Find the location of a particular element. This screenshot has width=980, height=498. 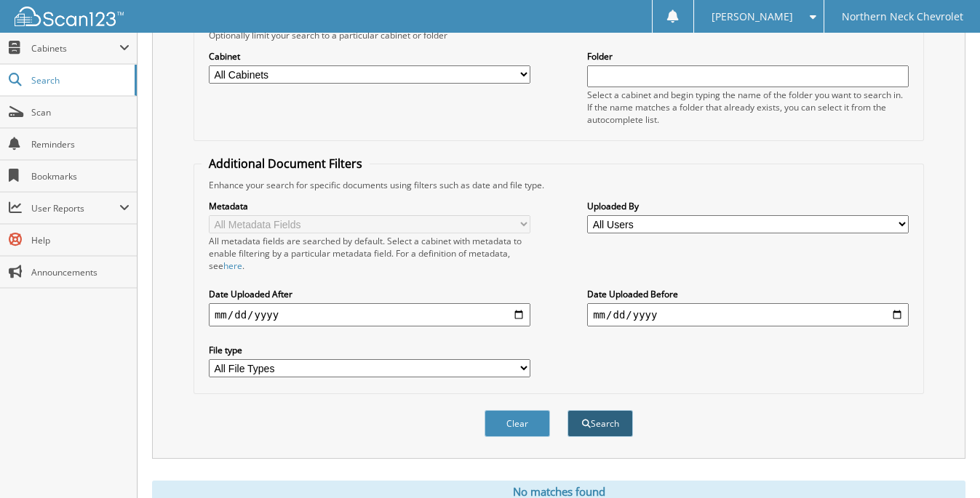

span: Scan is located at coordinates (80, 112).